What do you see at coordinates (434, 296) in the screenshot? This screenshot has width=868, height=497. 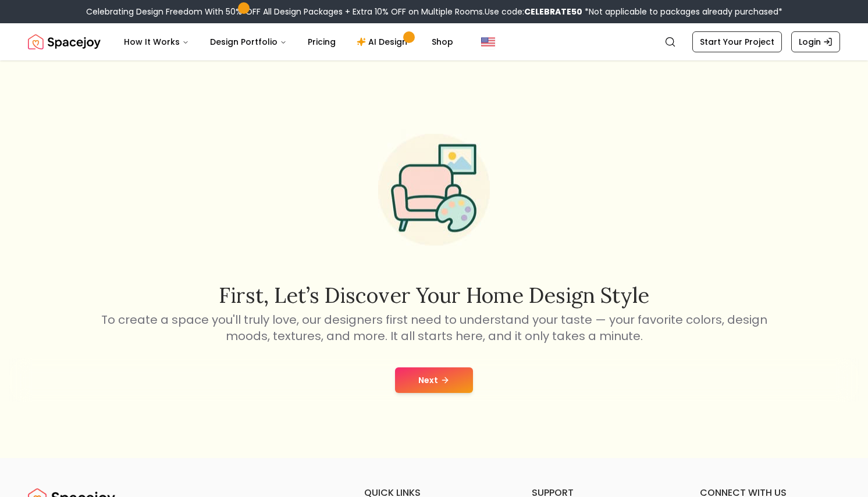 I see `h2: First, let’s discover your home design style` at bounding box center [434, 296].